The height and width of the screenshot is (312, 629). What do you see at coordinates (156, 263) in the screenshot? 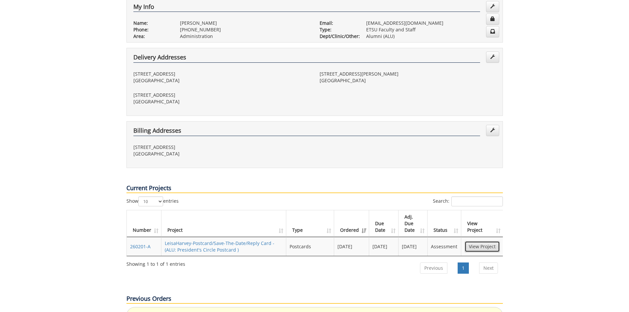
I see `div: Showing 1 to 1 of 1 entries` at bounding box center [156, 263].